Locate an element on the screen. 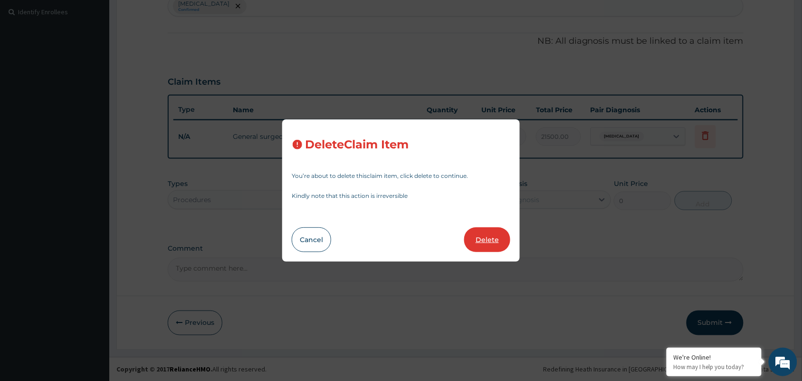 The height and width of the screenshot is (381, 802). p: You’re about to delete this claim item , click delete to continue. is located at coordinates (401, 176).